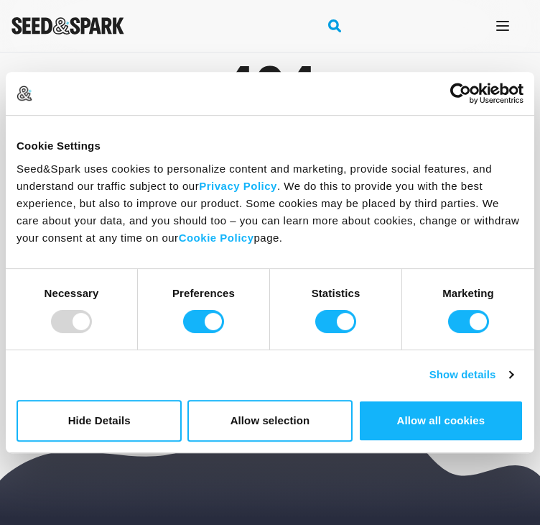 The width and height of the screenshot is (540, 525). Describe the element at coordinates (216, 237) in the screenshot. I see `a: Cookie Policy` at that location.